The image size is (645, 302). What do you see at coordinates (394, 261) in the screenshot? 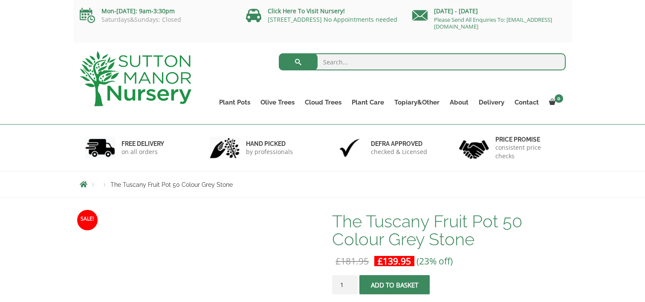
I see `bdi: 139.95` at bounding box center [394, 261].